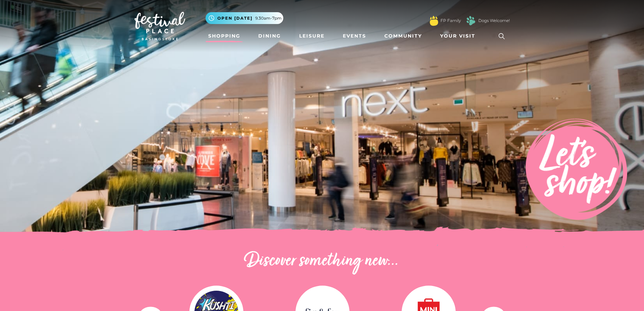  I want to click on span: Your Visit, so click(458, 36).